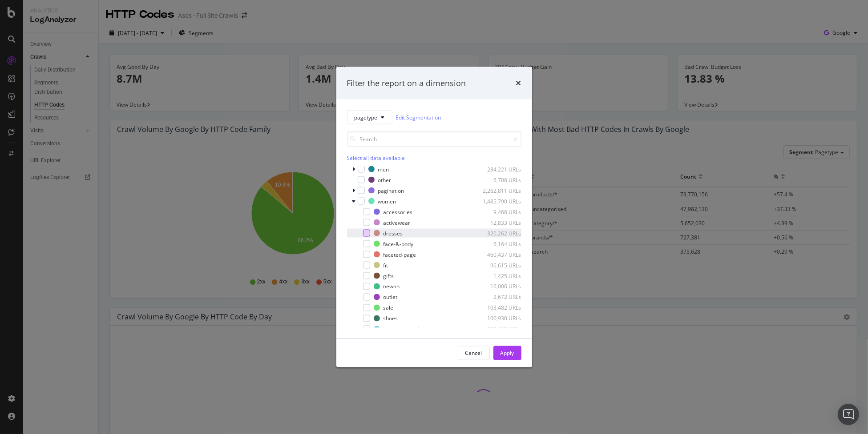  I want to click on div: 1,425 URLs, so click(500, 276).